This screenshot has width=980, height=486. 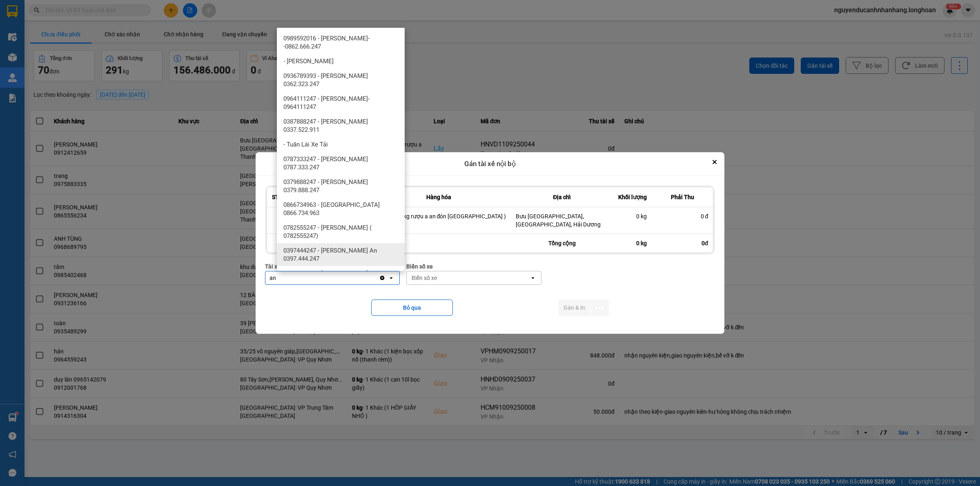 What do you see at coordinates (412, 308) in the screenshot?
I see `button: Bỏ qua` at bounding box center [412, 308].